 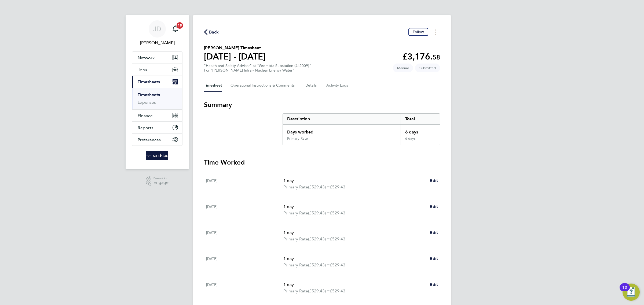 What do you see at coordinates (212, 32) in the screenshot?
I see `button: Back` at bounding box center [212, 32].